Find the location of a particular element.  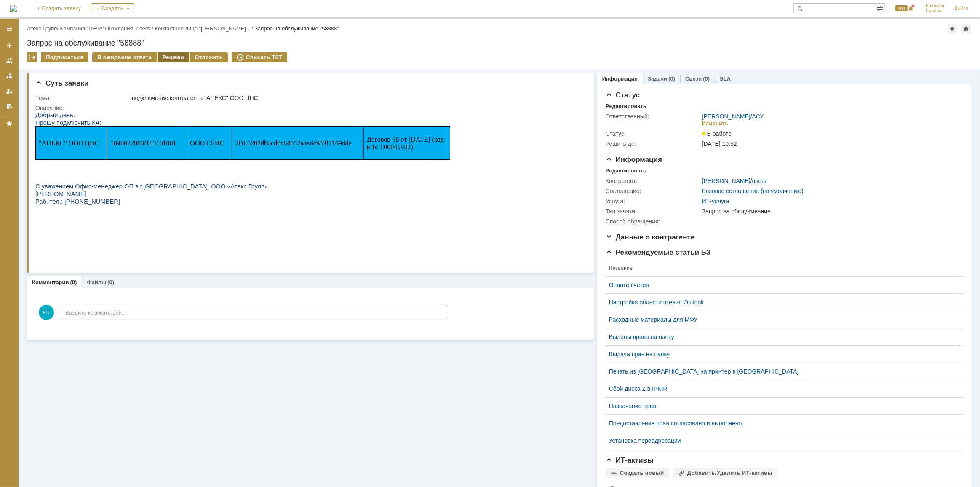

div: Добавить в избранное is located at coordinates (952, 29).